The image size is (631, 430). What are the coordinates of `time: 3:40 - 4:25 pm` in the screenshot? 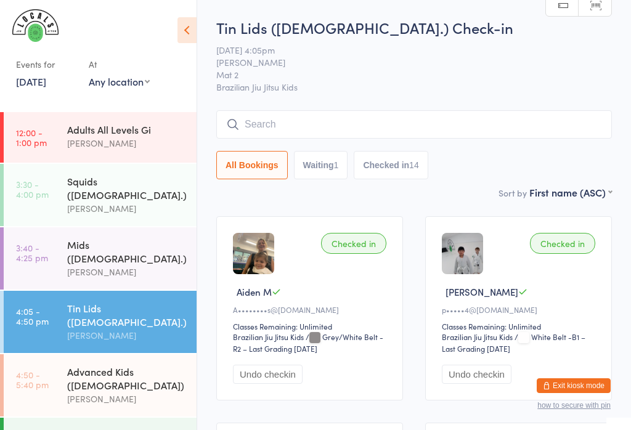 It's located at (32, 253).